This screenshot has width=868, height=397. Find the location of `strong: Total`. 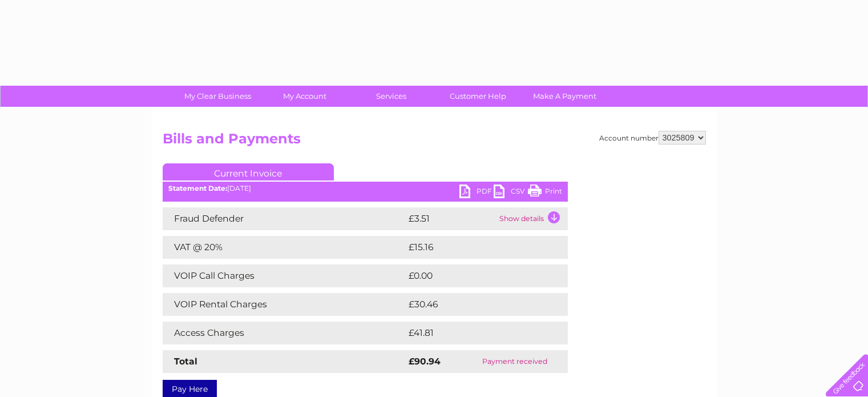

strong: Total is located at coordinates (185, 361).